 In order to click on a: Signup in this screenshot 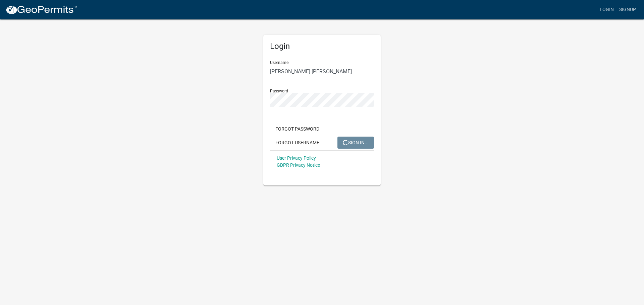, I will do `click(627, 10)`.